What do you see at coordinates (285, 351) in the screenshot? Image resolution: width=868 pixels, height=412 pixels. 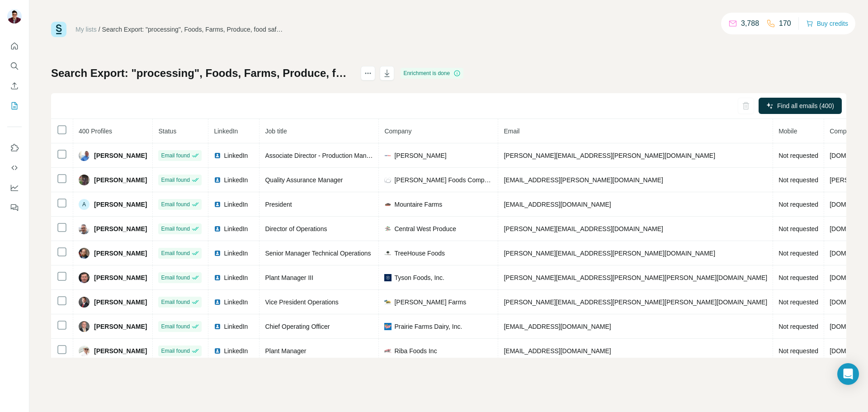 I see `span: Plant Manager` at bounding box center [285, 351].